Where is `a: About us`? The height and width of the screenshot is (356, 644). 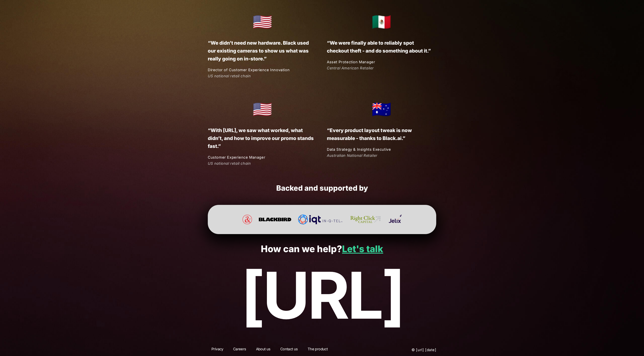 a: About us is located at coordinates (263, 350).